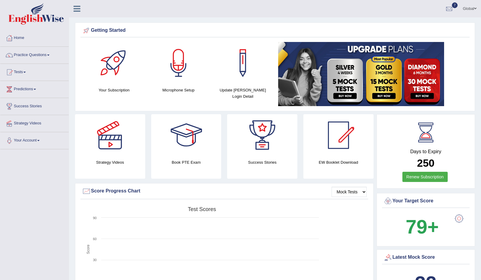 This screenshot has width=481, height=280. What do you see at coordinates (186, 162) in the screenshot?
I see `h4: Book PTE Exam` at bounding box center [186, 162].